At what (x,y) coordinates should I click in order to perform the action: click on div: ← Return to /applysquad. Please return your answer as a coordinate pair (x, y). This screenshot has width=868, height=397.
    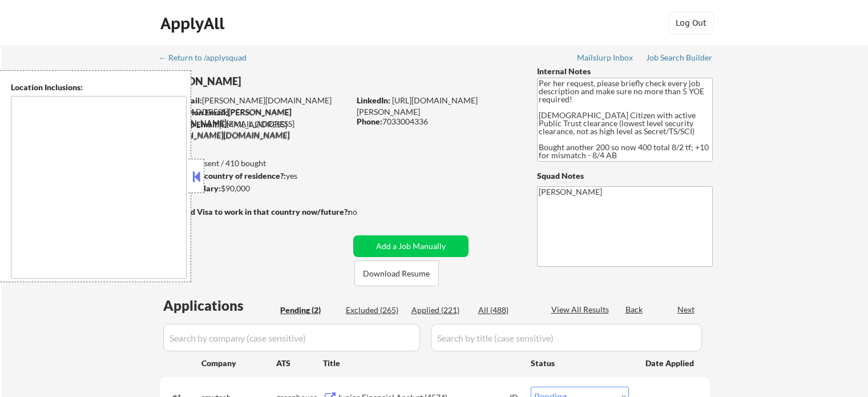
    Looking at the image, I should click on (208, 57).